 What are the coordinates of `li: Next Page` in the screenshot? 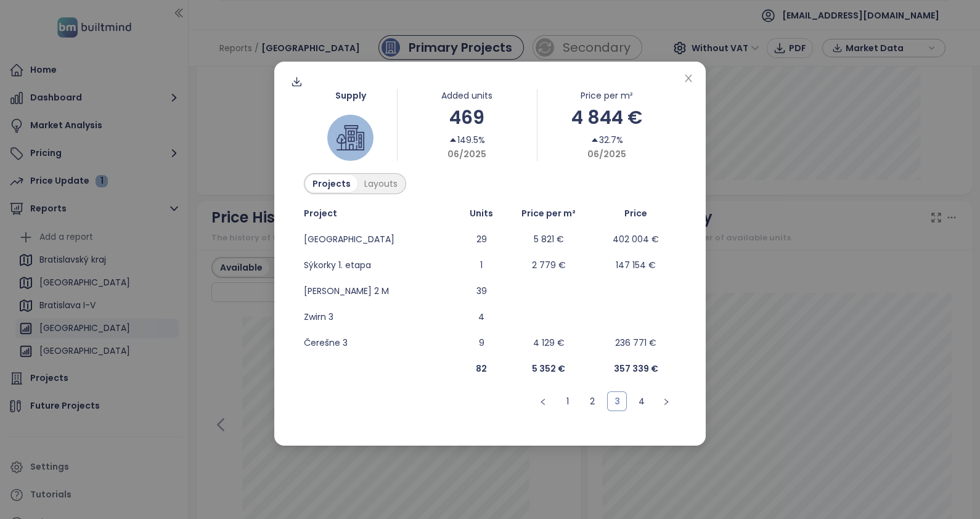 It's located at (666, 401).